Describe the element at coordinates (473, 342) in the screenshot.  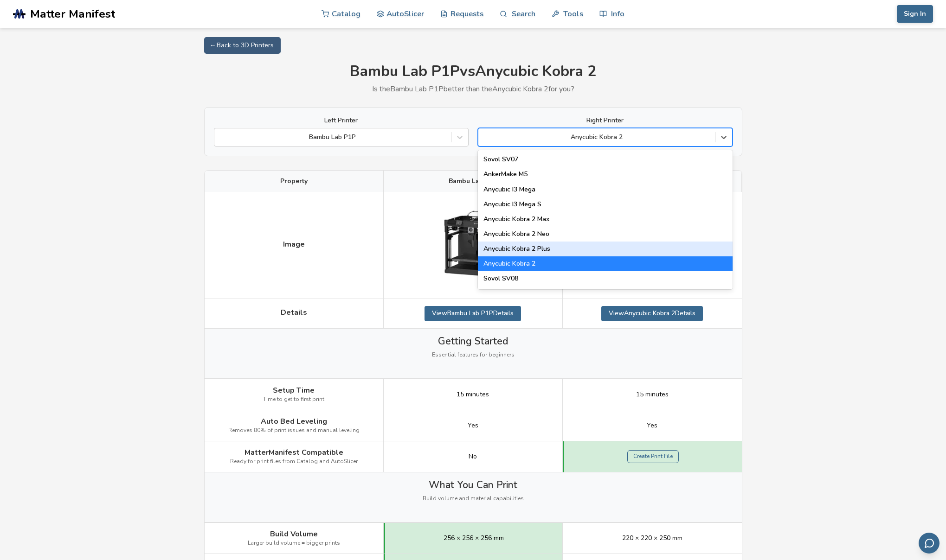
I see `span: Getting Started` at that location.